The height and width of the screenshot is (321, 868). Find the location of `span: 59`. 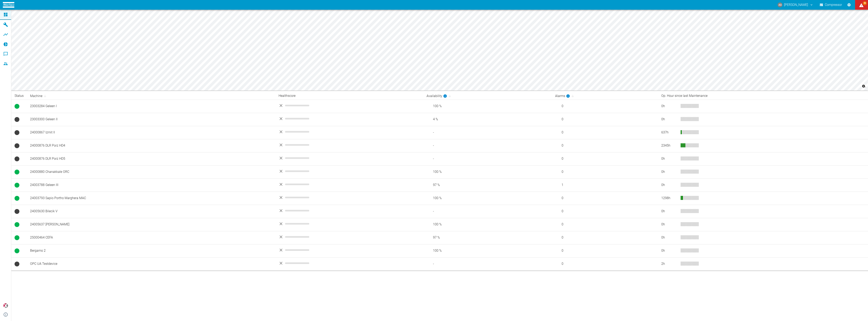

span: 59 is located at coordinates (865, 3).